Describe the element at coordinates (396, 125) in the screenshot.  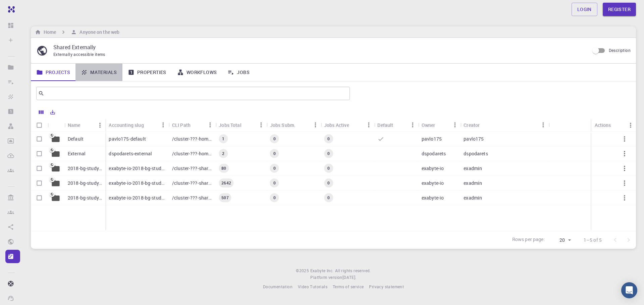
I see `div: Default` at that location.